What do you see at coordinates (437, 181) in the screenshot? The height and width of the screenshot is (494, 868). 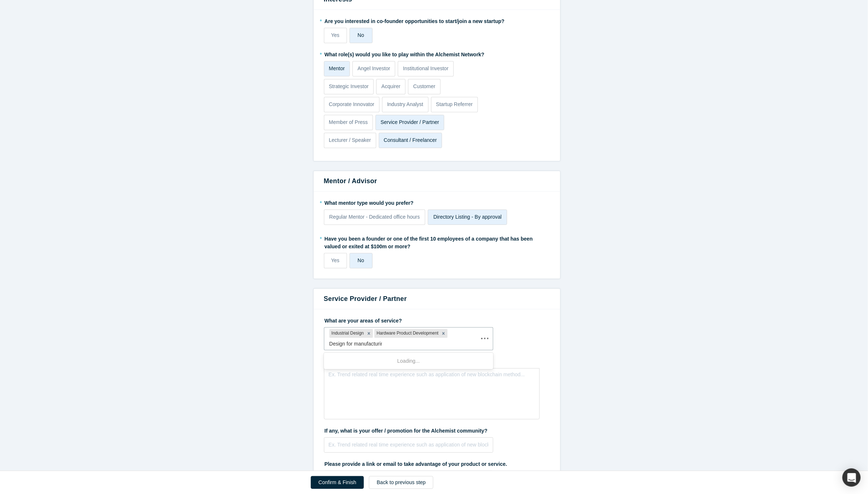 I see `h3: Mentor / Advisor` at bounding box center [437, 181].